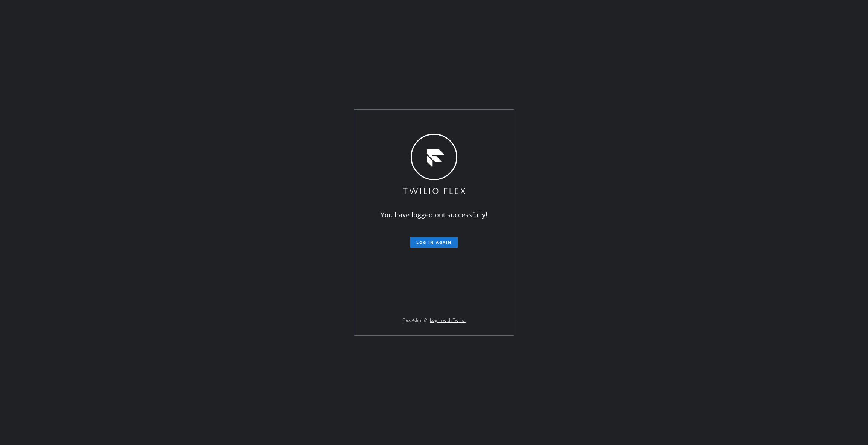 This screenshot has width=868, height=445. What do you see at coordinates (434, 214) in the screenshot?
I see `span: You have logged out successfully!` at bounding box center [434, 214].